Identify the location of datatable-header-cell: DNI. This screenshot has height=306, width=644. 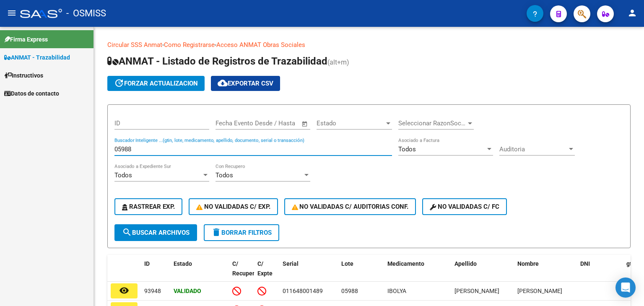
(600, 273).